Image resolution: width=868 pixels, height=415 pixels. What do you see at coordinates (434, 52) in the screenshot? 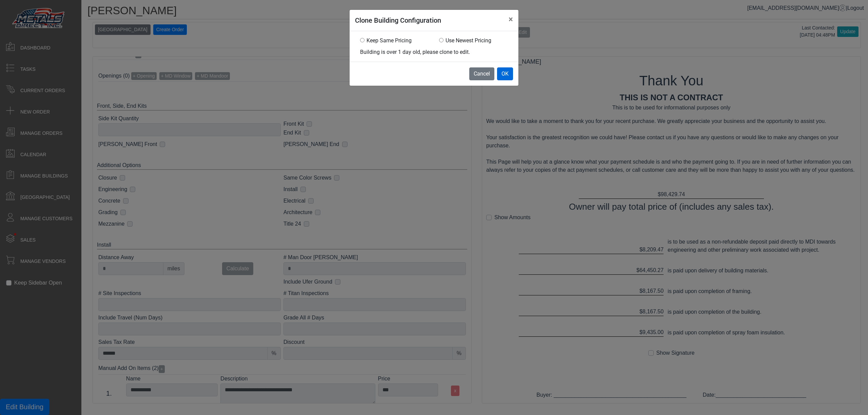
I see `div: Building is over 1 day old, please clone to edit.` at bounding box center [434, 52].